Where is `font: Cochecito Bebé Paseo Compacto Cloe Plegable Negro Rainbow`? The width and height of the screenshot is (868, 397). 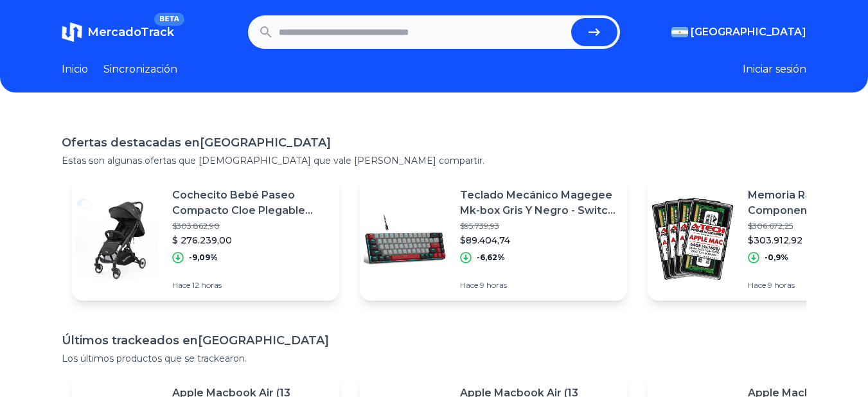
font: Cochecito Bebé Paseo Compacto Cloe Plegable Negro Rainbow is located at coordinates (242, 210).